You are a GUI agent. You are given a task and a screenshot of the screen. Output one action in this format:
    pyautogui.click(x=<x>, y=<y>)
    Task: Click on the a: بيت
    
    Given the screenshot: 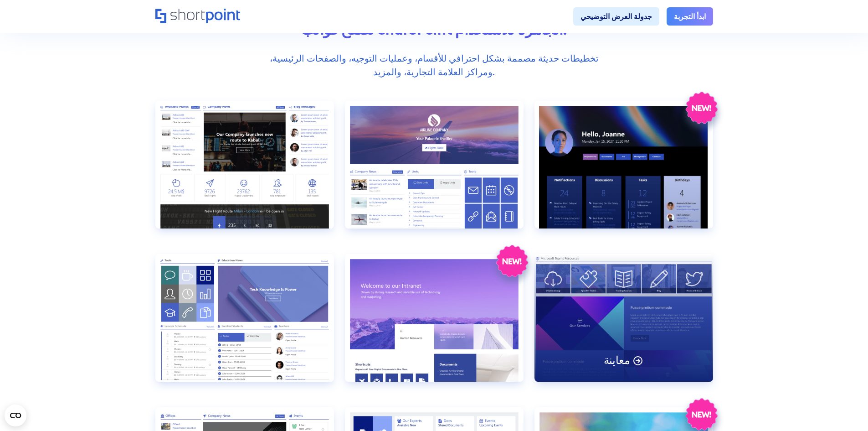 What is the action you would take?
    pyautogui.click(x=198, y=16)
    